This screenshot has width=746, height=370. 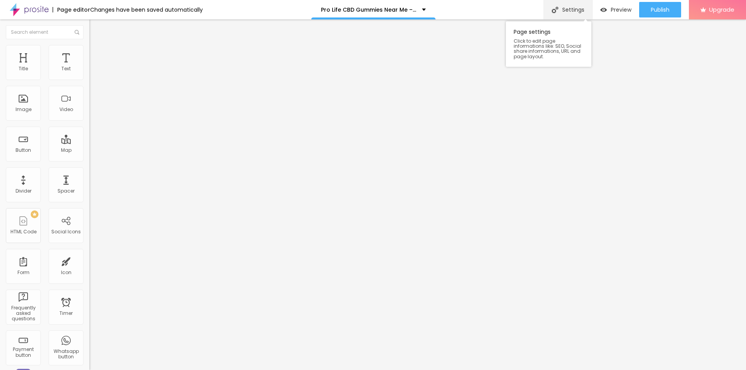 I want to click on div: Payment button, so click(x=23, y=352).